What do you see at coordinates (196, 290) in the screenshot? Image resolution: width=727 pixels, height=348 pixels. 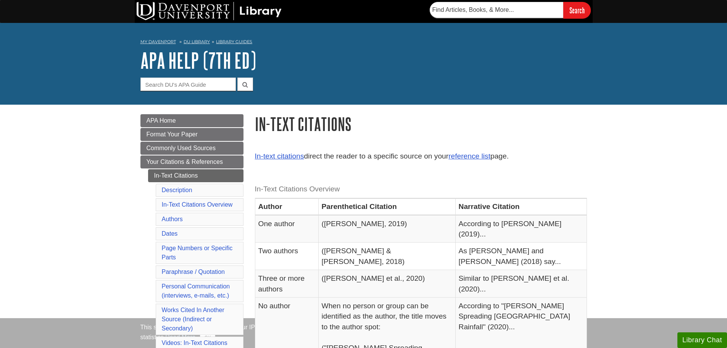 I see `a: Personal Communication(interviews, e-mails, etc.)` at bounding box center [196, 290].